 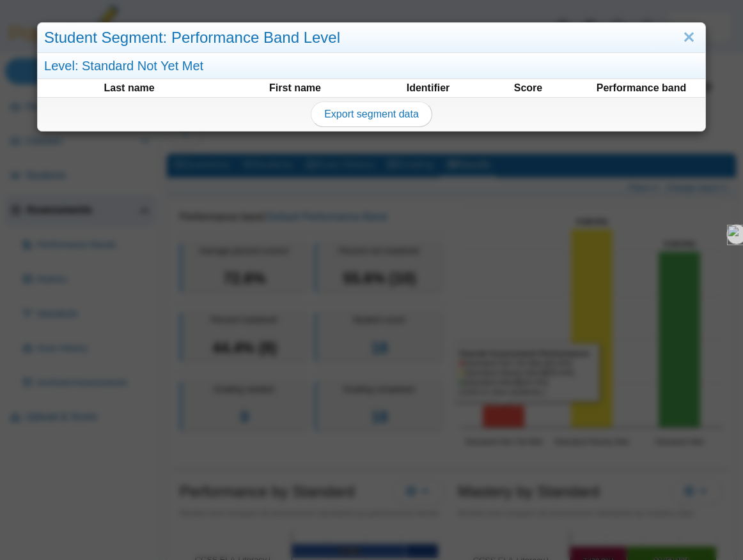 I want to click on th: Identifier, so click(x=428, y=88).